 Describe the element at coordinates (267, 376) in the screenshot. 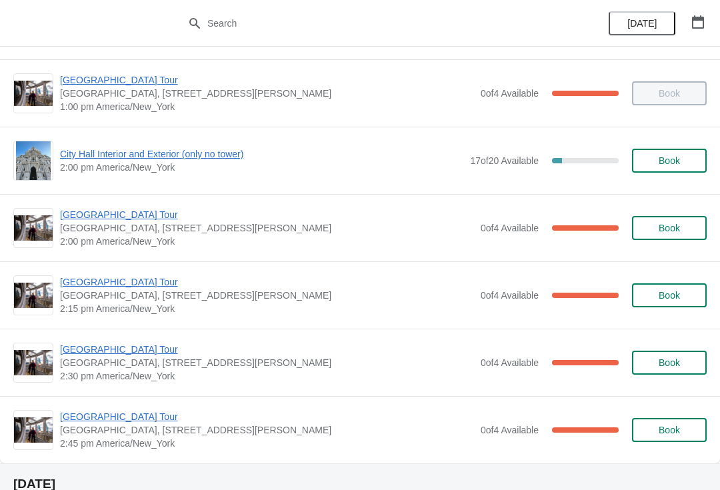

I see `span: 2:30 pm America/New_York` at that location.